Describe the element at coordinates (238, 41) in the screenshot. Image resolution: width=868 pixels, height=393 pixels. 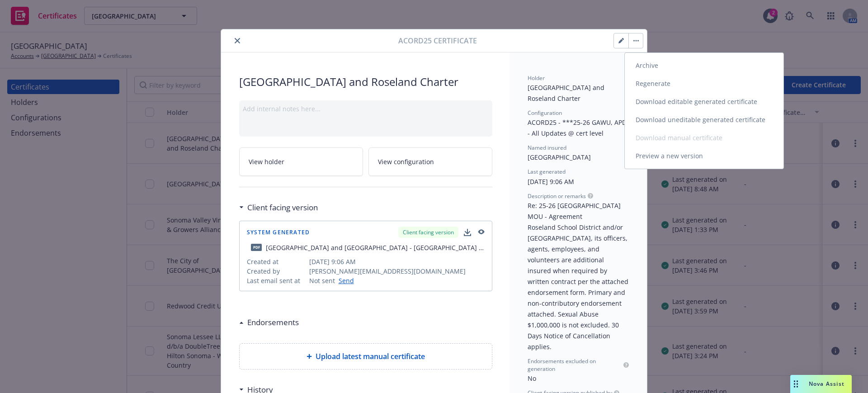
I see `button: close` at that location.